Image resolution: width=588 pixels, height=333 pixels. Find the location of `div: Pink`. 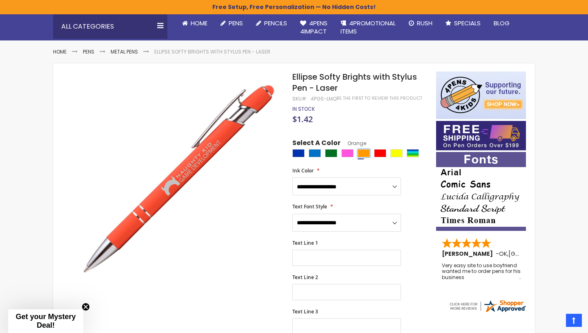

div: Pink is located at coordinates (347, 153).